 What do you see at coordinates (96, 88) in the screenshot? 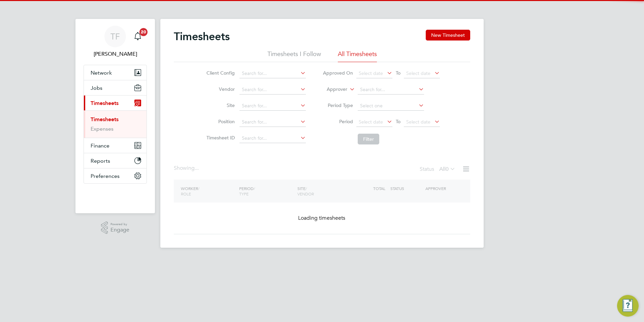
I see `span: Jobs` at bounding box center [96, 88].